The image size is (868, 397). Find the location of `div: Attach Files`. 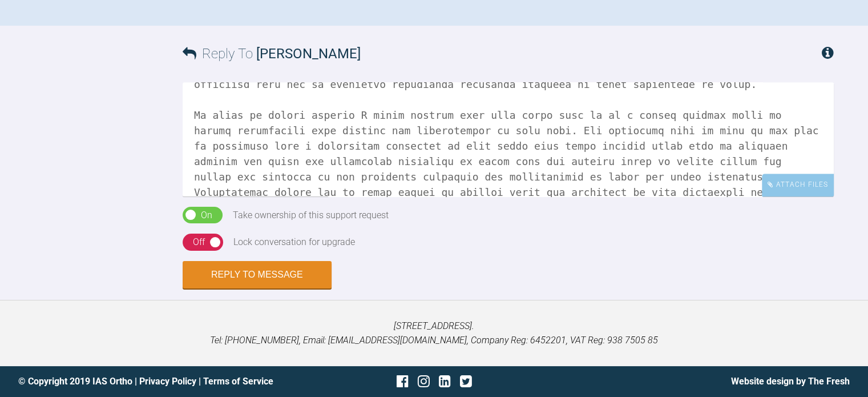

div: Attach Files is located at coordinates (798, 184).